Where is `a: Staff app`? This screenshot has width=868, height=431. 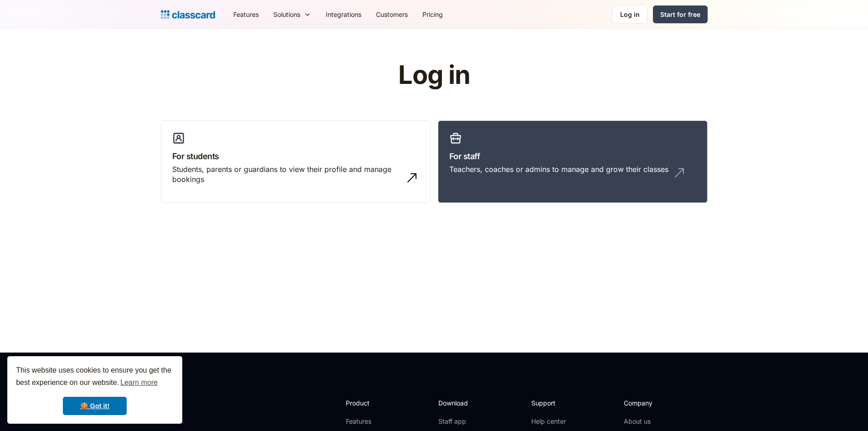 a: Staff app is located at coordinates (457, 422).